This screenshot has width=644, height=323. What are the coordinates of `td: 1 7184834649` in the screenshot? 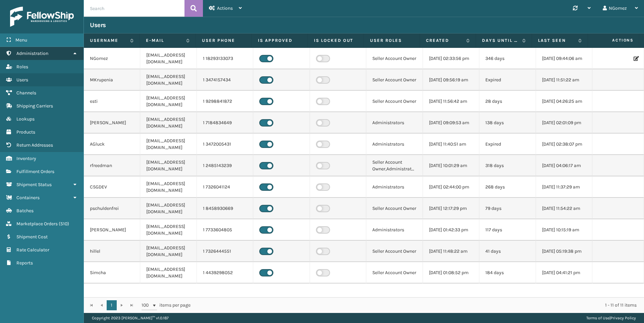 It's located at (225, 123).